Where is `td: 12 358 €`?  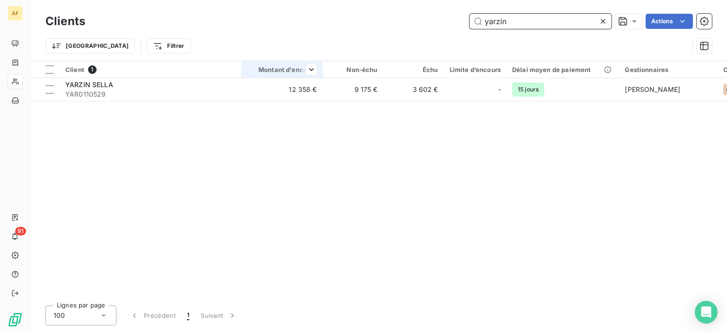 td: 12 358 € is located at coordinates (282, 90).